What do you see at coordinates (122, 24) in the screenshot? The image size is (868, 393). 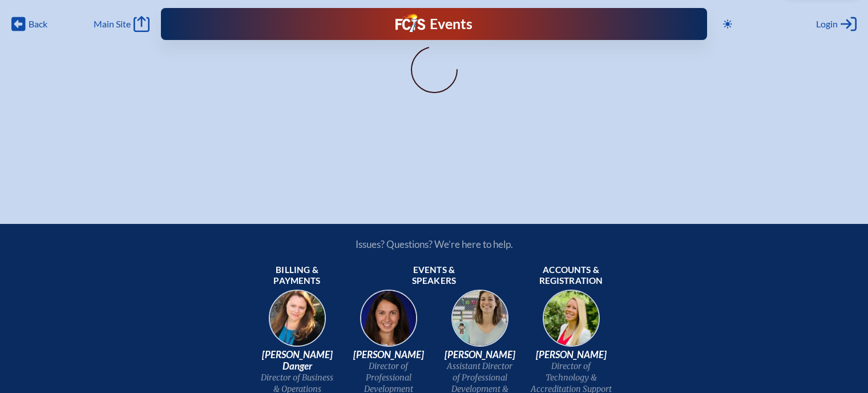 I see `a: Main Site` at bounding box center [122, 24].